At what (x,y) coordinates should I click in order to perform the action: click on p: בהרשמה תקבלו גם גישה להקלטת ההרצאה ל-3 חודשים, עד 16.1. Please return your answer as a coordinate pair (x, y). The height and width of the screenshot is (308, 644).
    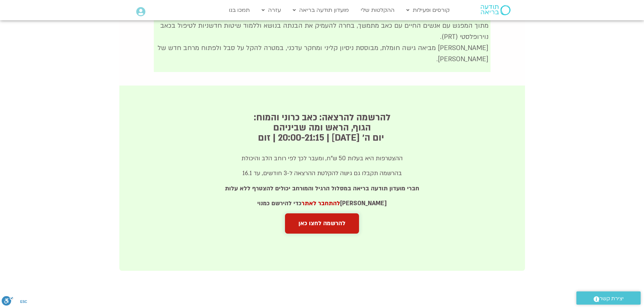
    Looking at the image, I should click on (322, 173).